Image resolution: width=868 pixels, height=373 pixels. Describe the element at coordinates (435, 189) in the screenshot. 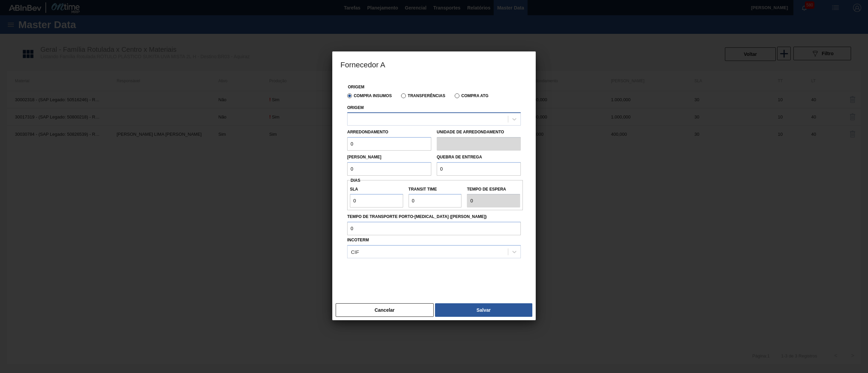

I see `label: Transit Time` at that location.